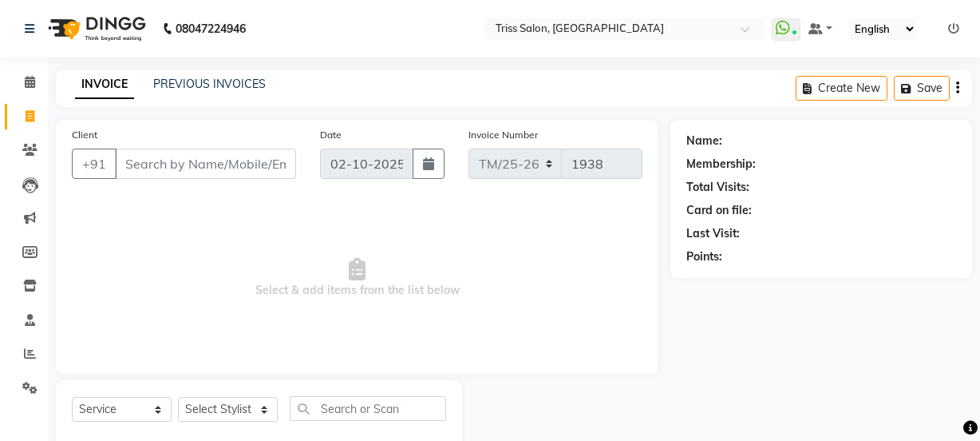 This screenshot has height=441, width=980. What do you see at coordinates (209, 84) in the screenshot?
I see `a: PREVIOUS INVOICES` at bounding box center [209, 84].